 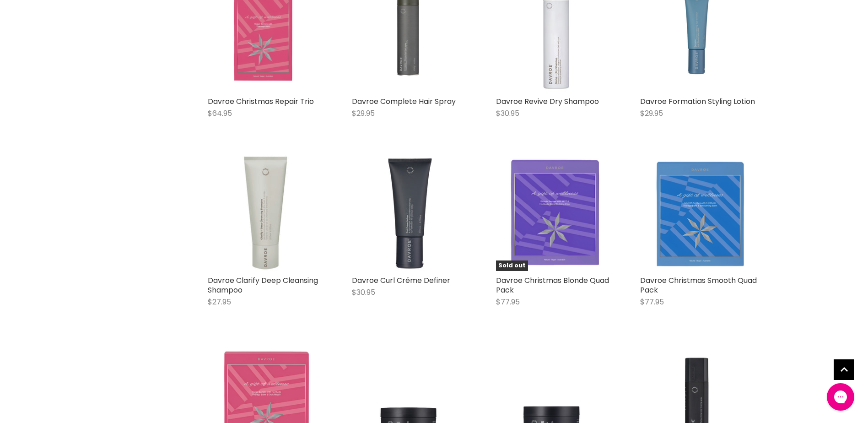 I want to click on a: Davroe Complete Hair Spray, so click(x=404, y=102).